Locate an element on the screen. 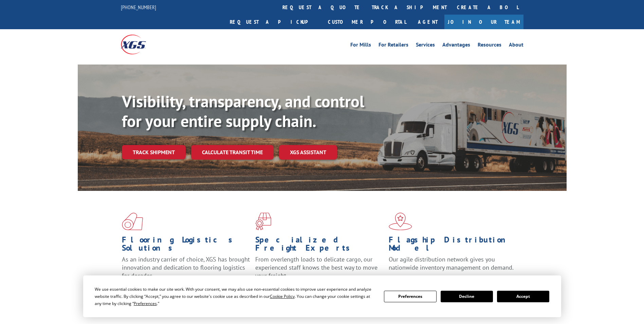  h1: Specialized Freight Experts is located at coordinates (319, 246).